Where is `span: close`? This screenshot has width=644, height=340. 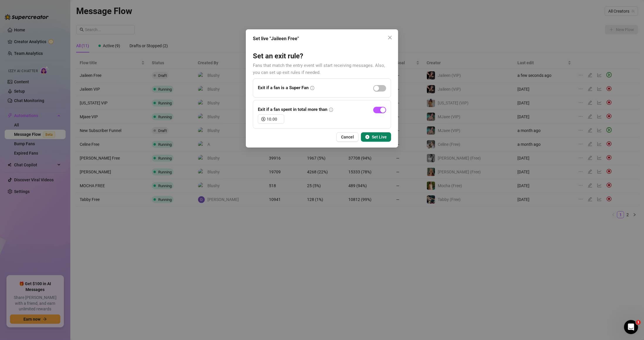
span: close is located at coordinates (390, 37).